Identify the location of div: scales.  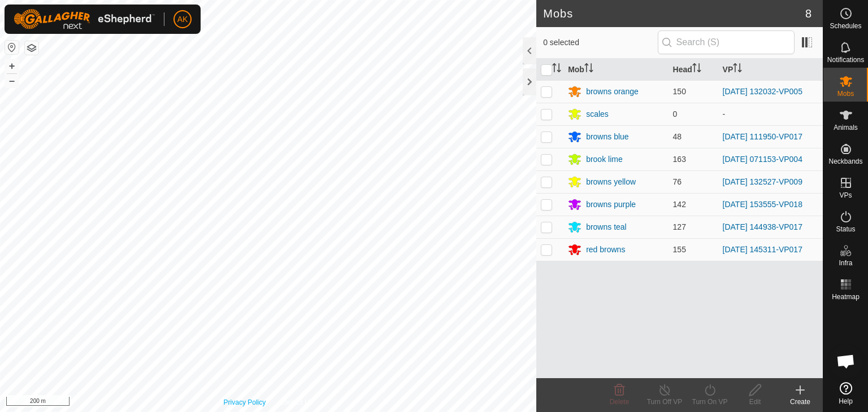
(597, 114).